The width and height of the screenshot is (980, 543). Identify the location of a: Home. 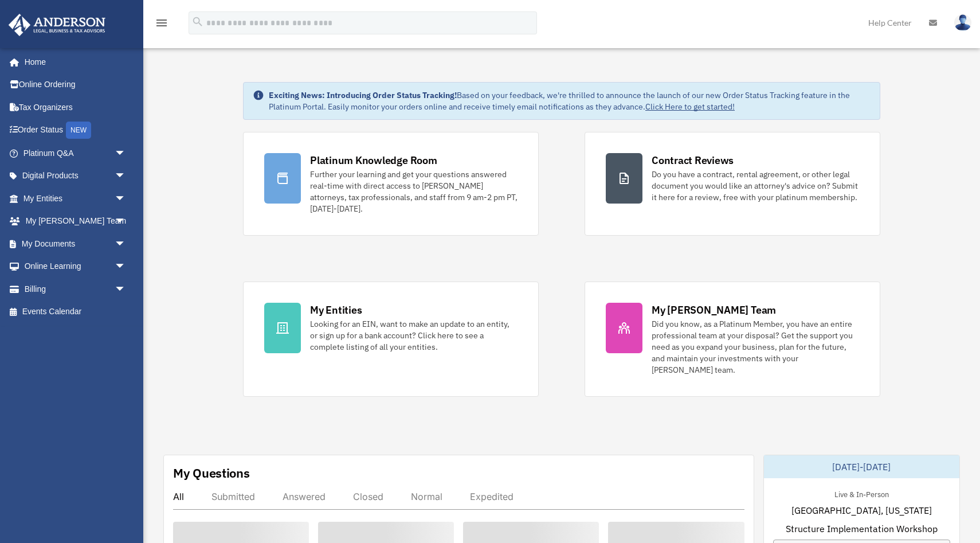
(73, 62).